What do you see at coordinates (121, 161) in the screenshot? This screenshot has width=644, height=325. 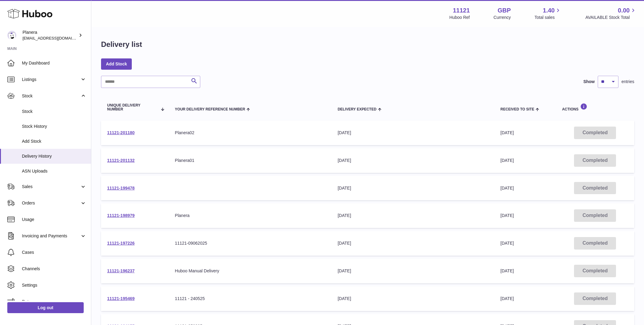 I see `a: 11121-201132` at bounding box center [121, 161].